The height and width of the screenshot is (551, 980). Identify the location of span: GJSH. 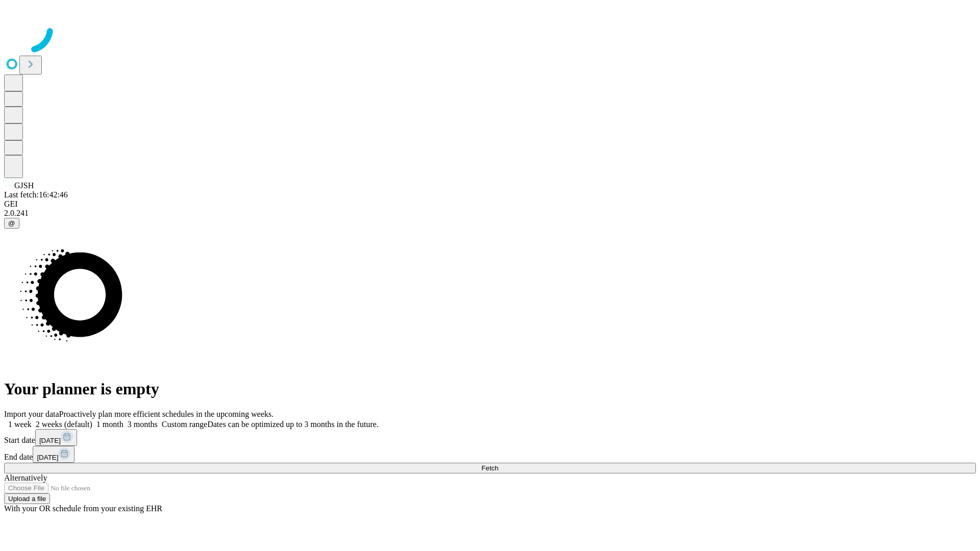
(24, 185).